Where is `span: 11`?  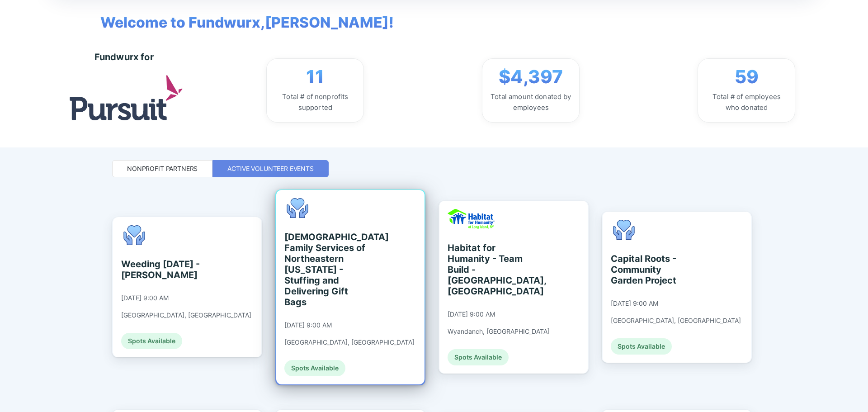
span: 11 is located at coordinates (315, 77).